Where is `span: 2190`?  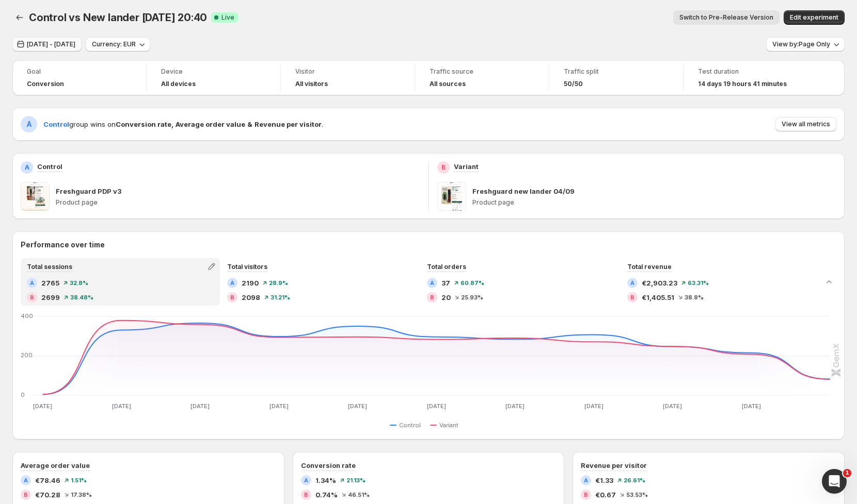
span: 2190 is located at coordinates (250, 283).